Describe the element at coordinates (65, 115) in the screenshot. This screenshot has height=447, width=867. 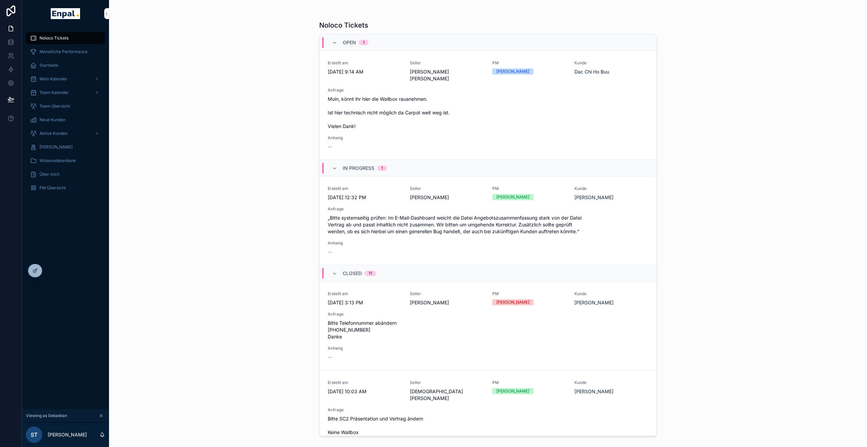
I see `div: scrollable content` at that location.